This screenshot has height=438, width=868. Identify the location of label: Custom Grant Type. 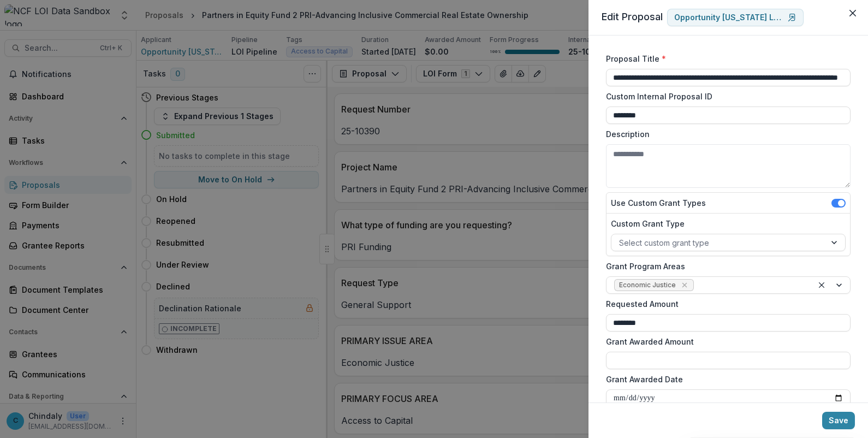
(725, 223).